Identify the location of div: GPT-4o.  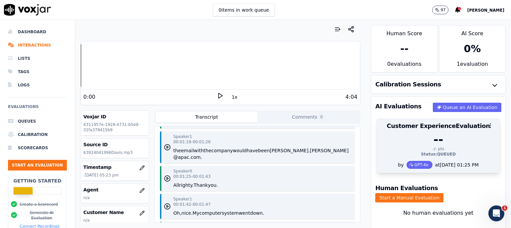
(419, 165).